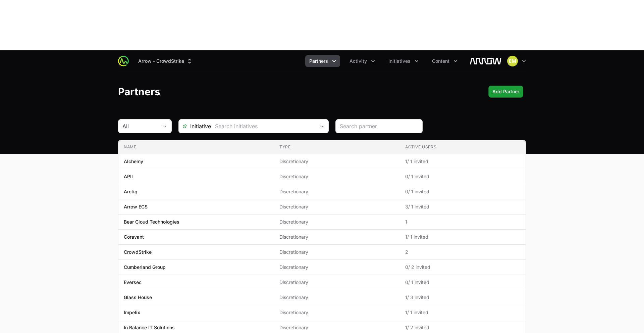  I want to click on p: Eversec, so click(133, 282).